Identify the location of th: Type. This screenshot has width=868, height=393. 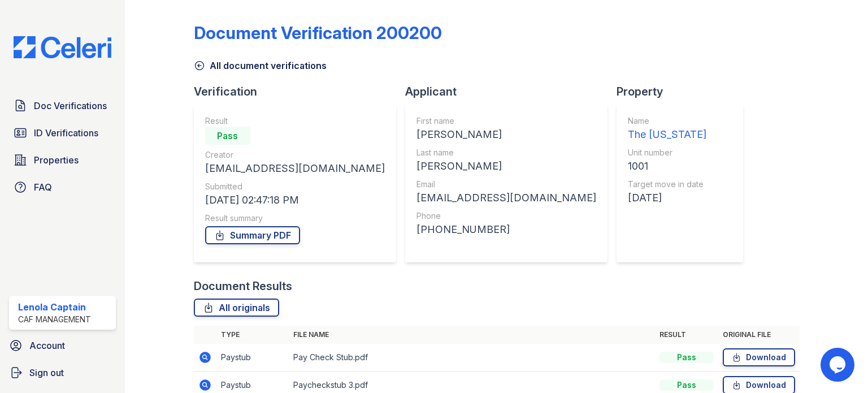
(252, 335).